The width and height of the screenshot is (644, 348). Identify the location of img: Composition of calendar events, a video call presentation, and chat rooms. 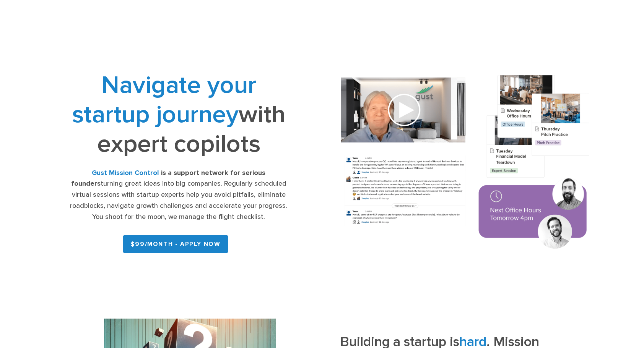
(465, 163).